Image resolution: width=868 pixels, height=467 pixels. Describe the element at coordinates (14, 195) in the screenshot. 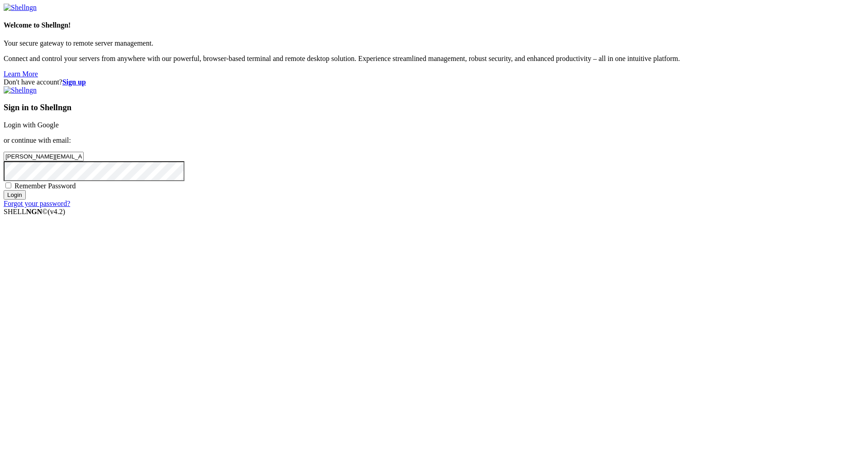

I see `input: Login` at that location.